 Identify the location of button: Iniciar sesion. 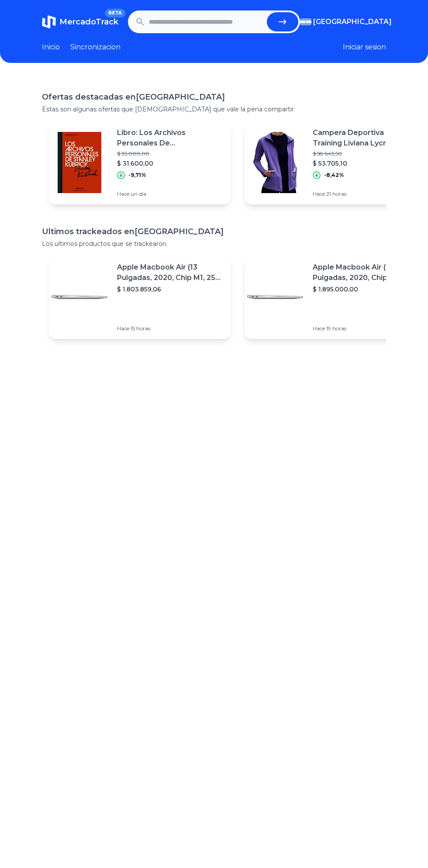
(364, 47).